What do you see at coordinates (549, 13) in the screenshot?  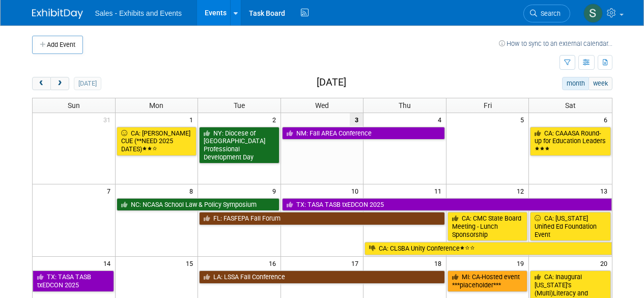 I see `span: Search` at bounding box center [549, 13].